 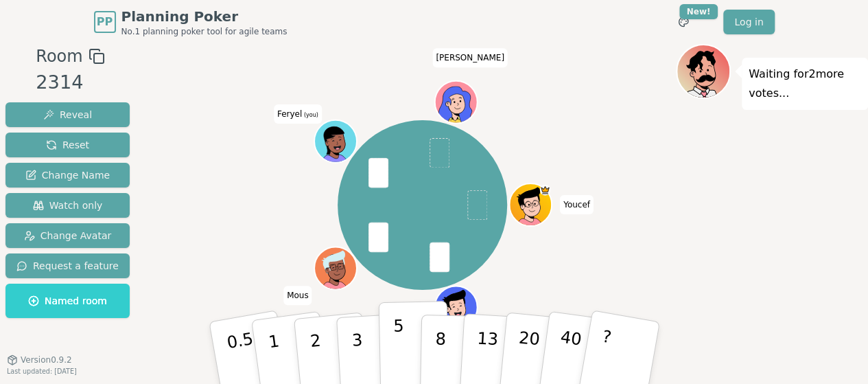 I want to click on button: Watch only, so click(x=67, y=206).